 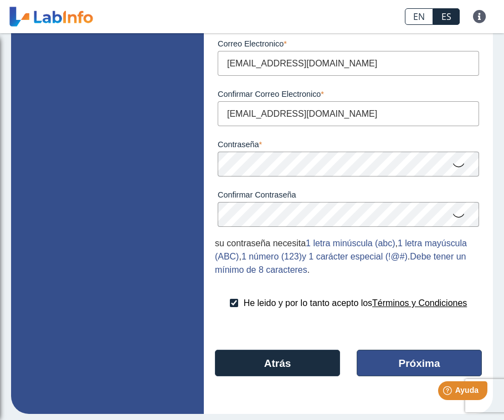 What do you see at coordinates (271, 256) in the screenshot?
I see `span: 1 número (123)` at bounding box center [271, 256].